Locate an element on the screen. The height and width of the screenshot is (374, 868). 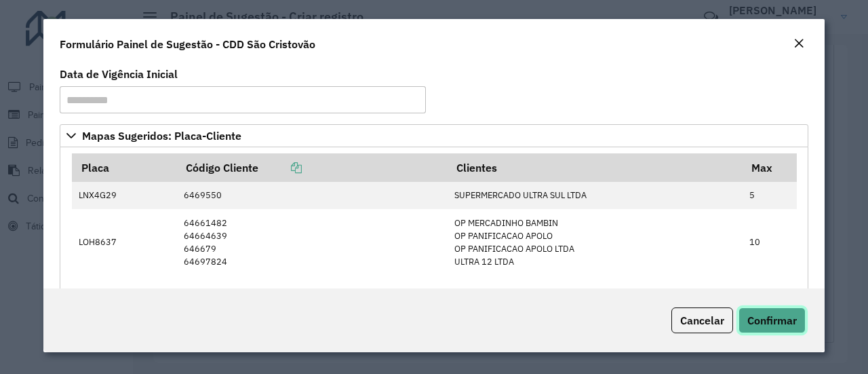
th: Clientes is located at coordinates (595, 167).